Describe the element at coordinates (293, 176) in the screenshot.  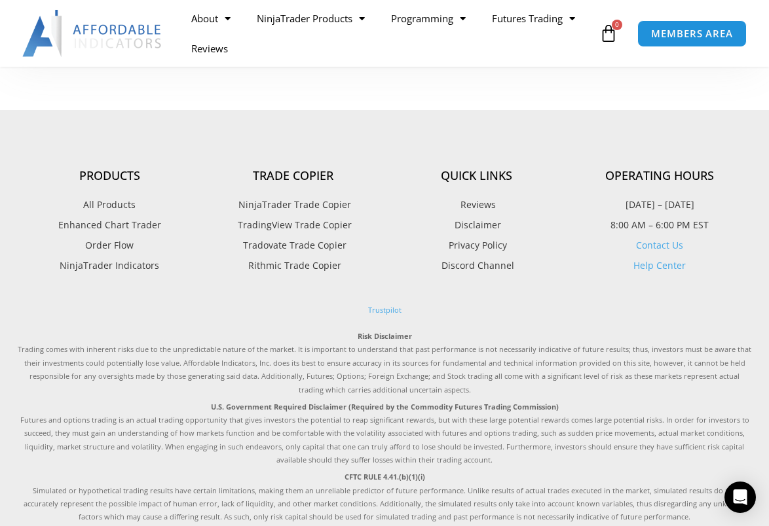
I see `h4: Trade Copier` at that location.